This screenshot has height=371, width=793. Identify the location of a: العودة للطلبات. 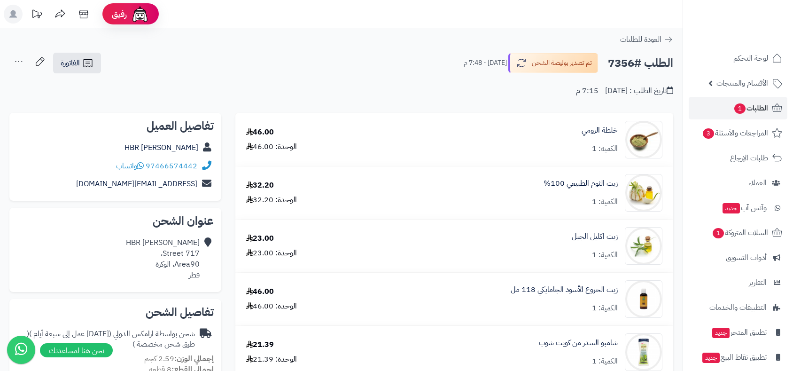
(647, 39).